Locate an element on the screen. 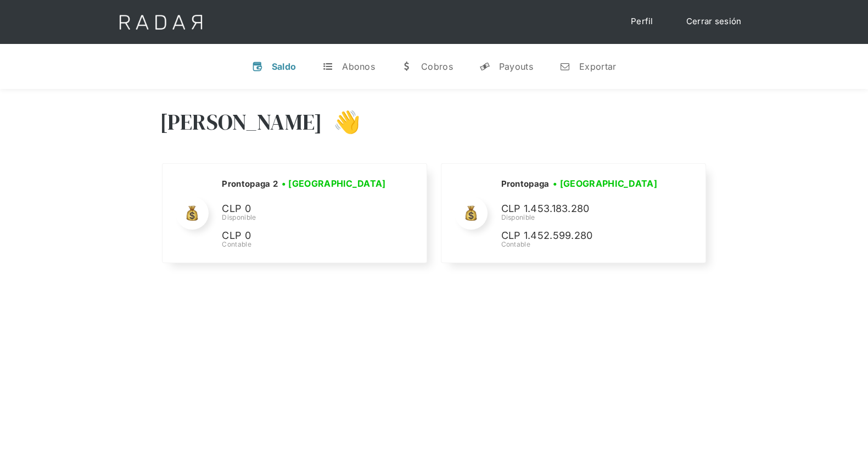  div: Saldo is located at coordinates (284, 66).